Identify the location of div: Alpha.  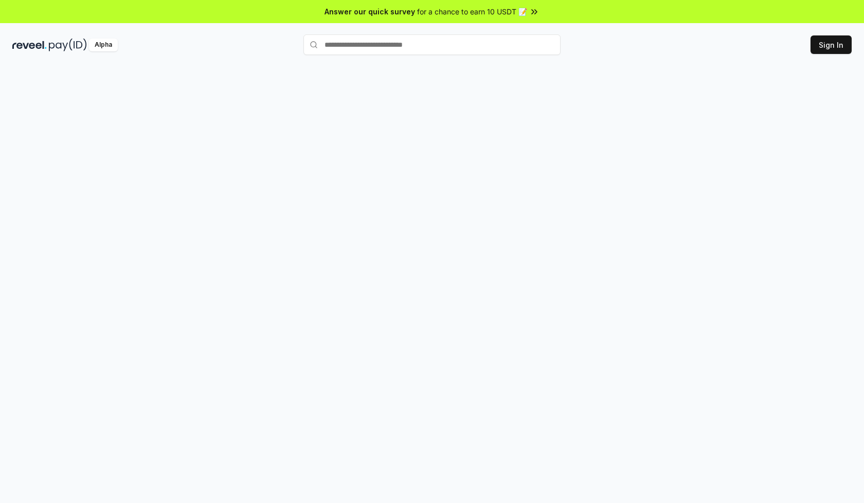
(103, 45).